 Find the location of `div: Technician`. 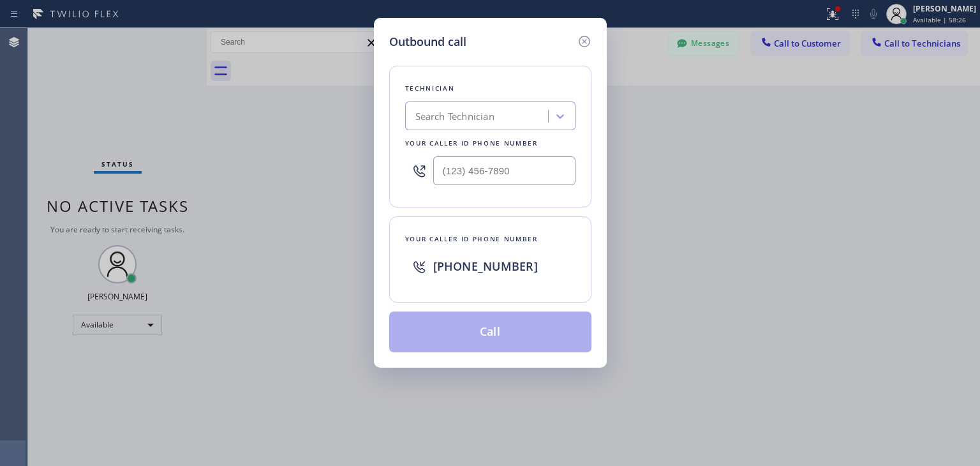

div: Technician is located at coordinates (490, 88).